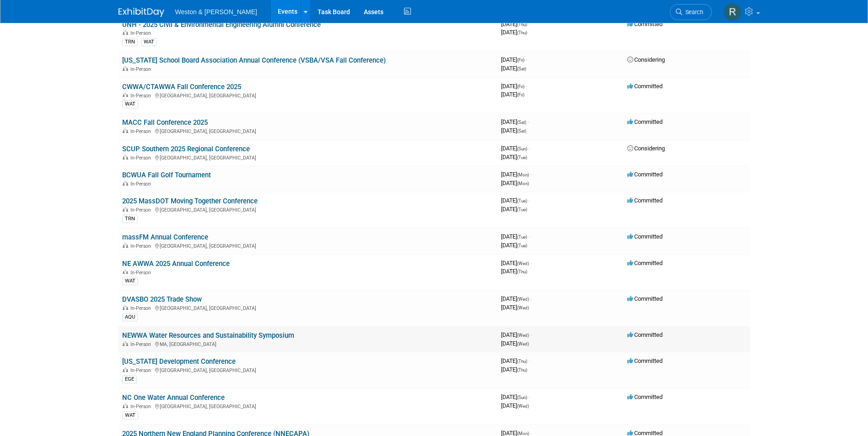  What do you see at coordinates (693, 12) in the screenshot?
I see `span: Search` at bounding box center [693, 12].